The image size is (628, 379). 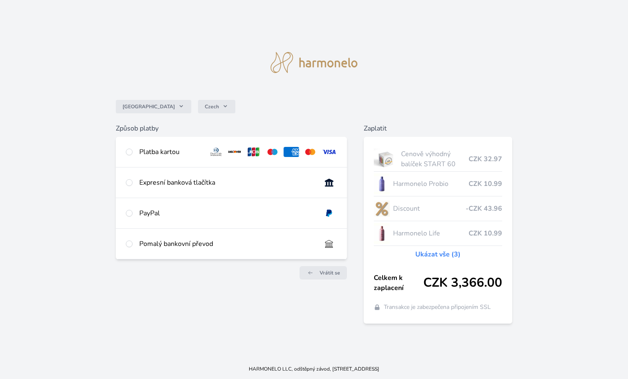 I want to click on a: Ukázat vše (3), so click(x=438, y=254).